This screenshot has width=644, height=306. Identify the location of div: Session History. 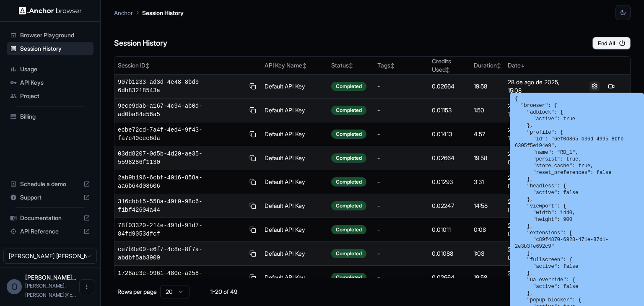
(50, 49).